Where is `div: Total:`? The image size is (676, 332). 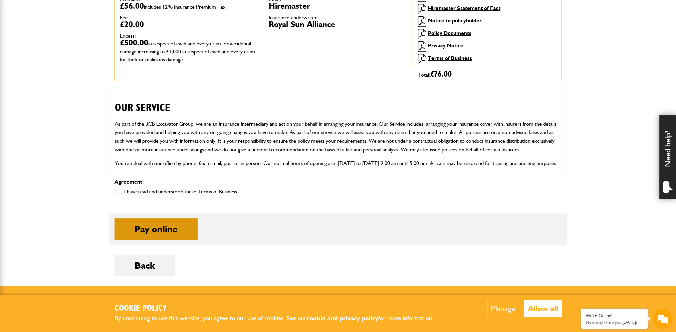 div: Total: is located at coordinates (487, 74).